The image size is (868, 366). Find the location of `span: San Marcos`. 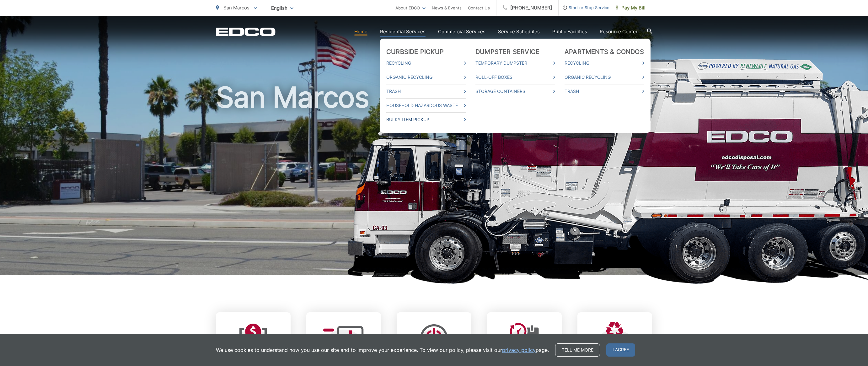

span: San Marcos is located at coordinates (236, 7).